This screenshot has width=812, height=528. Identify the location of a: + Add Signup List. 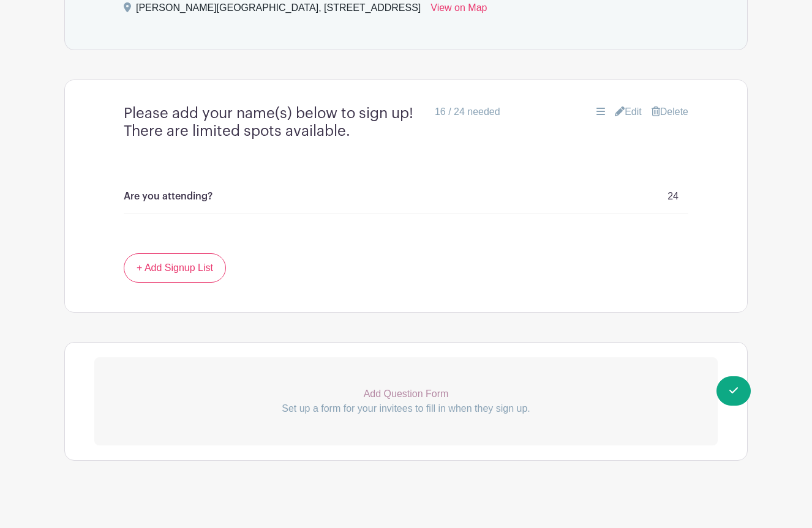
(174, 268).